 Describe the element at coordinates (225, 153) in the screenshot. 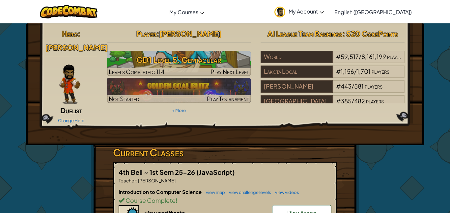

I see `h3: Current Classes` at that location.